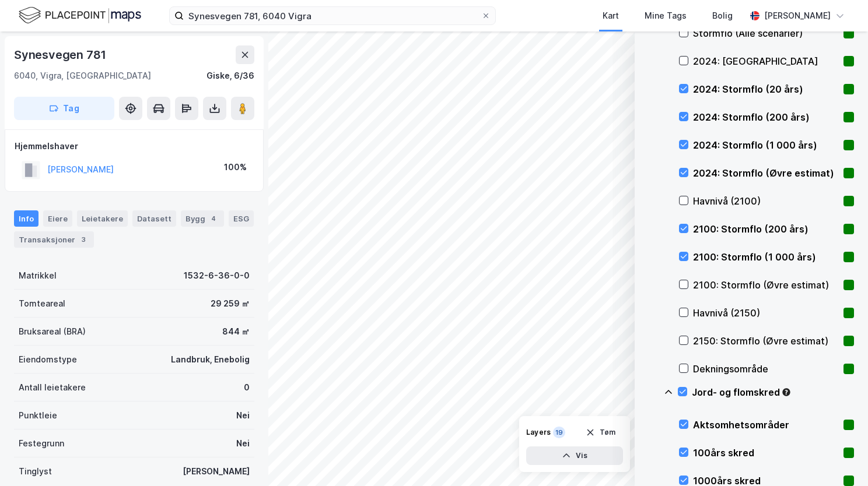  What do you see at coordinates (766, 341) in the screenshot?
I see `div: 2150: Stormflo (Øvre estimat)` at bounding box center [766, 341].